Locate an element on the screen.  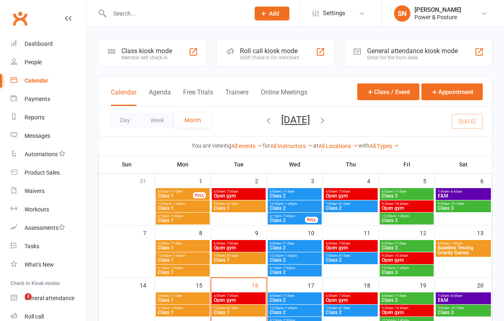
div: Dashboard is located at coordinates (38, 44).